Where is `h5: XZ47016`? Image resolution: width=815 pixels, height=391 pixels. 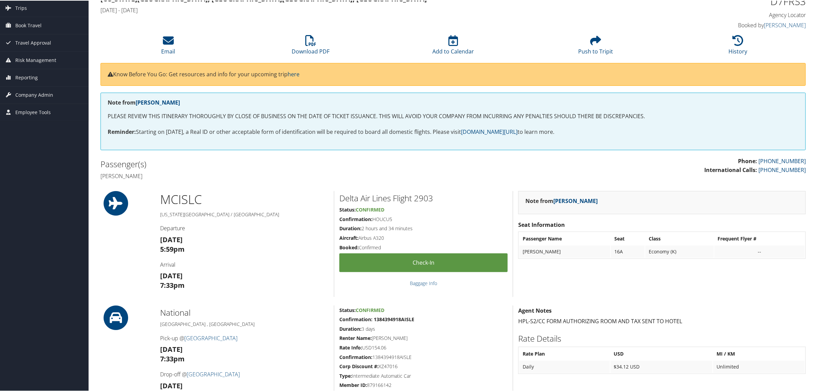
h5: XZ47016 is located at coordinates (424, 366).